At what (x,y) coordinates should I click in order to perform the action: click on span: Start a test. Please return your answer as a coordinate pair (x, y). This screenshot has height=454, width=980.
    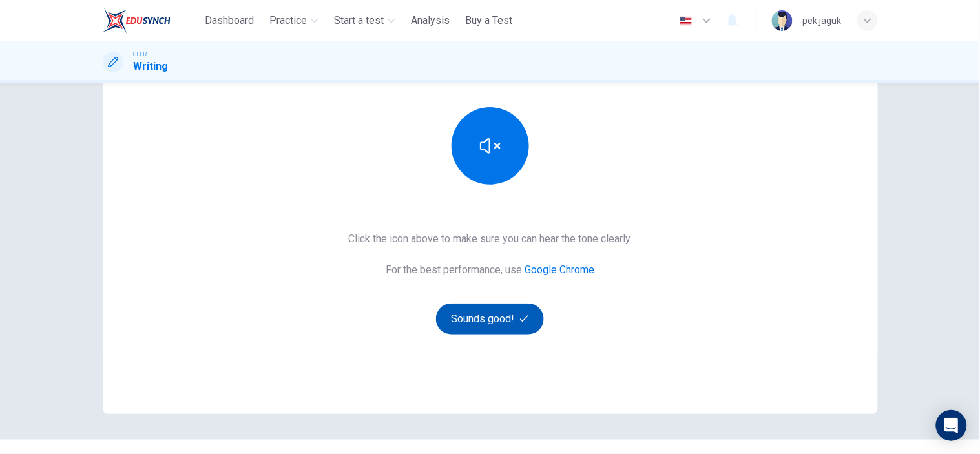
    Looking at the image, I should click on (359, 20).